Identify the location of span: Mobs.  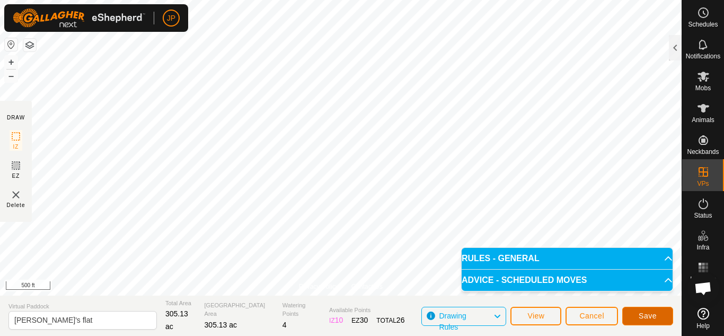
(703, 88).